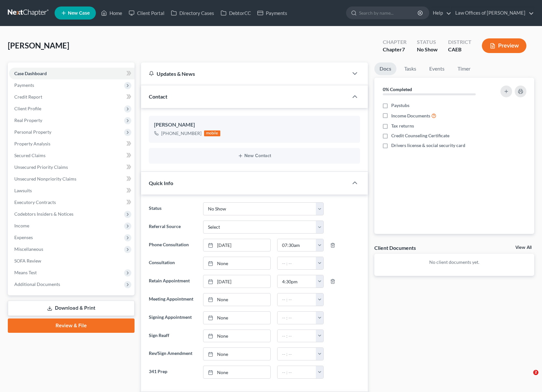 This screenshot has height=392, width=542. What do you see at coordinates (437, 68) in the screenshot?
I see `a: Events` at bounding box center [437, 68].